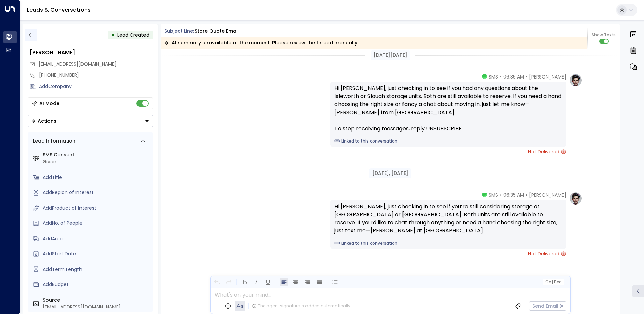 The image size is (644, 314). What do you see at coordinates (96, 155) in the screenshot?
I see `label: SMS Consent` at bounding box center [96, 155].